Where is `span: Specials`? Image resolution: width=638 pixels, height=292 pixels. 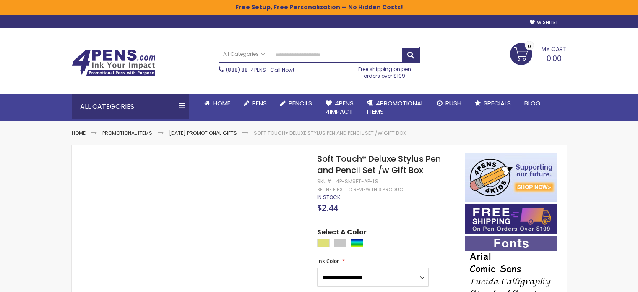
span: Specials is located at coordinates (497, 103).